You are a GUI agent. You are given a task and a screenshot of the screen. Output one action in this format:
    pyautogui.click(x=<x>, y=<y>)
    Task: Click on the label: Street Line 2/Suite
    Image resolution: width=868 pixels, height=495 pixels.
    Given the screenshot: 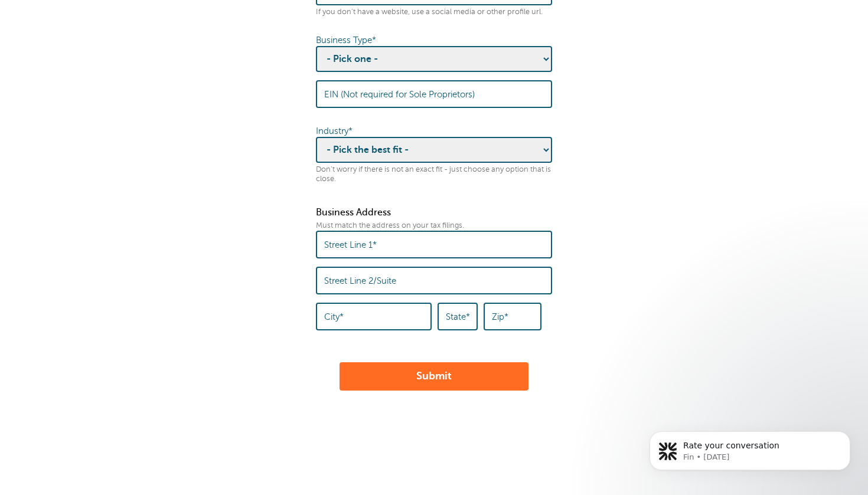 What is the action you would take?
    pyautogui.click(x=360, y=281)
    